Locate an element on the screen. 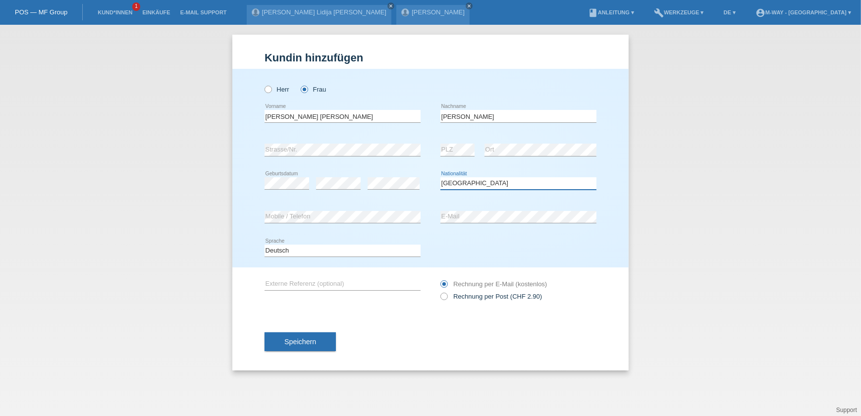  a: DE ▾ is located at coordinates (730, 12).